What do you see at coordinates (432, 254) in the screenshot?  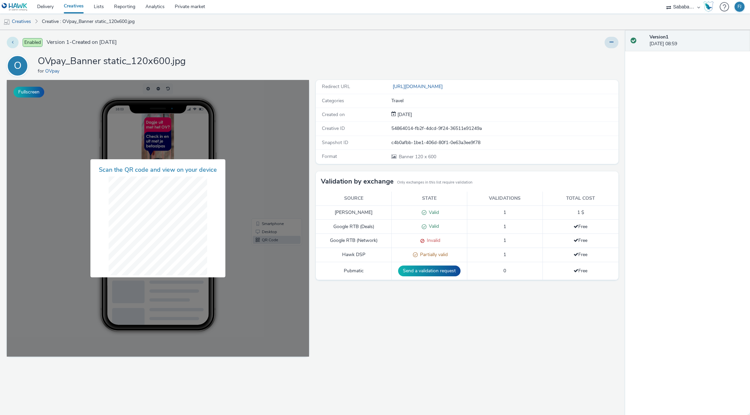 I see `span: Partially valid` at bounding box center [432, 254].